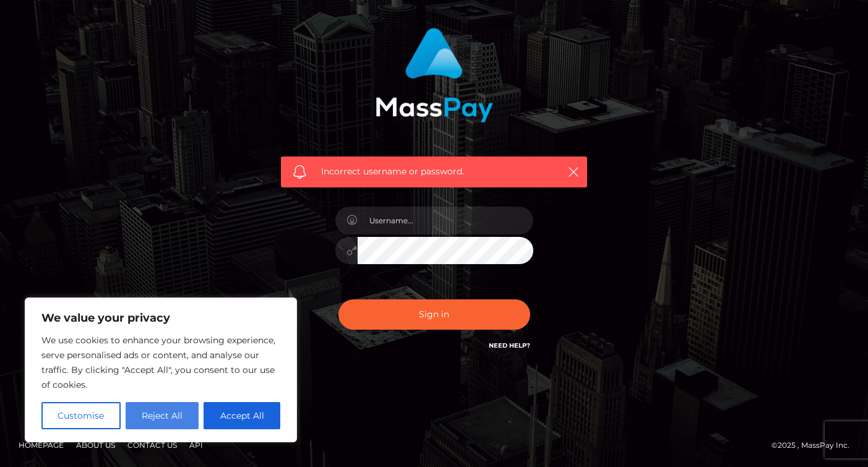  What do you see at coordinates (95, 445) in the screenshot?
I see `a: About Us` at bounding box center [95, 445].